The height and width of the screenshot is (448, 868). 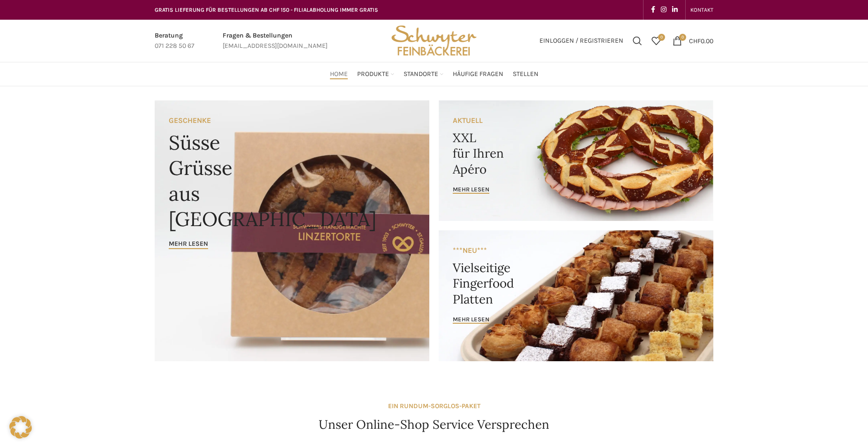 I want to click on a: KONTAKT, so click(x=702, y=10).